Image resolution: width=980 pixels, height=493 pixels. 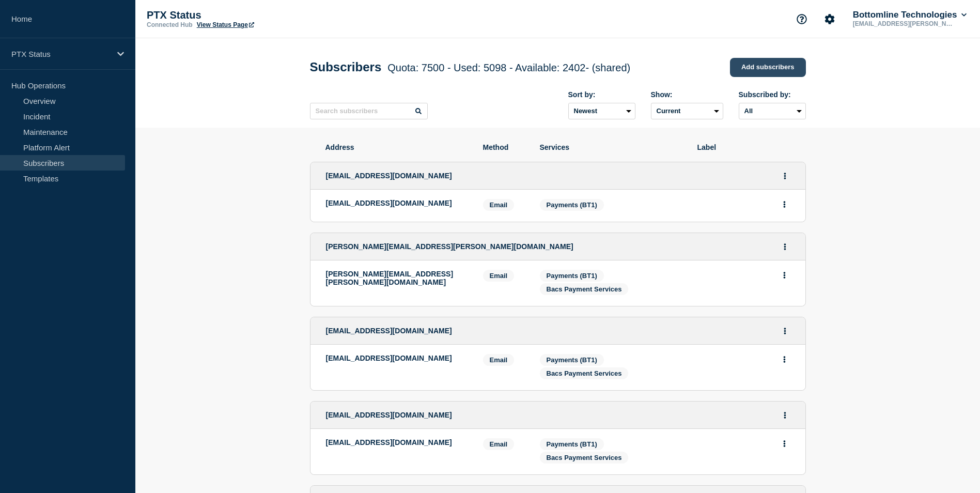 What do you see at coordinates (830, 19) in the screenshot?
I see `button: Account settings` at bounding box center [830, 19].